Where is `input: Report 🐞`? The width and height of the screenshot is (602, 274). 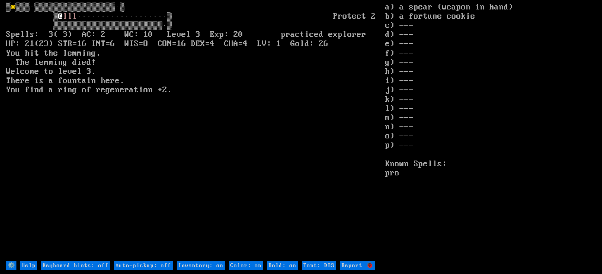 input: Report 🐞 is located at coordinates (357, 265).